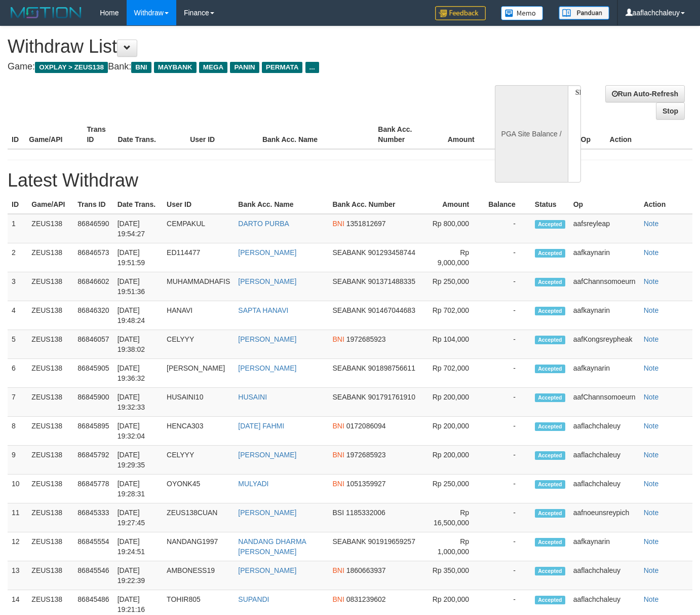 This screenshot has height=615, width=700. I want to click on td: 4, so click(18, 315).